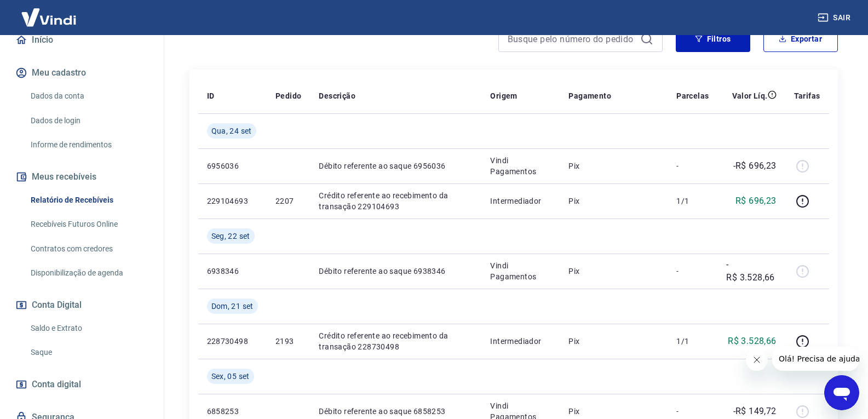  Describe the element at coordinates (572, 39) in the screenshot. I see `input: Busque pelo número do pedido` at that location.